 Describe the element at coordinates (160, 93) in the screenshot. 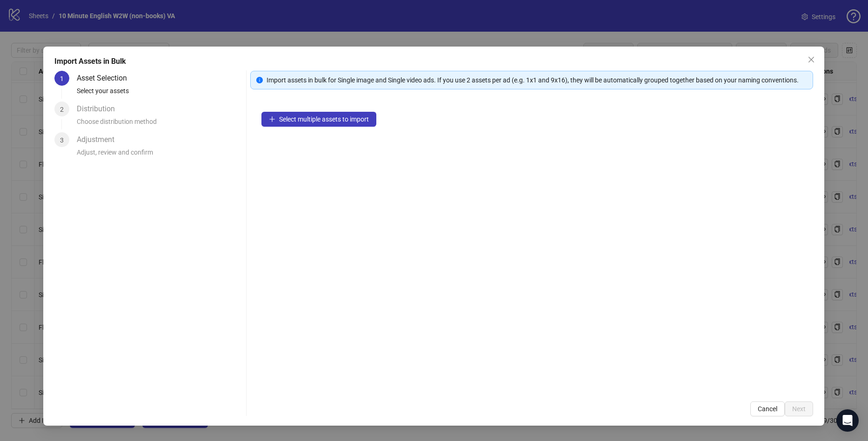

I see `div: Select your assets` at that location.